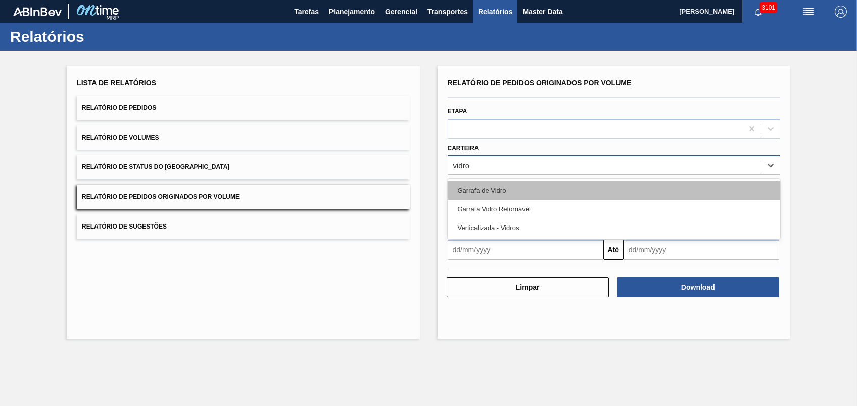 This screenshot has height=406, width=857. Describe the element at coordinates (614, 227) in the screenshot. I see `div: Verticalizada - Vidros` at that location.